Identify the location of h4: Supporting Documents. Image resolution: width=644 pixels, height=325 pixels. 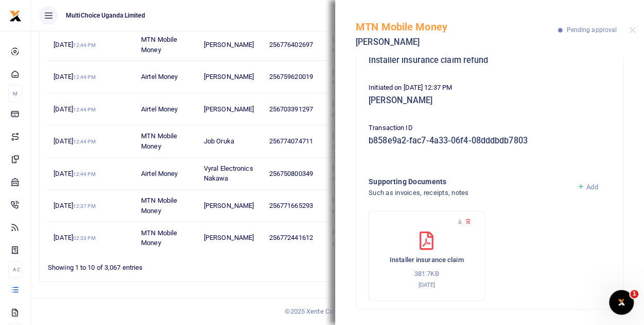
(469, 181).